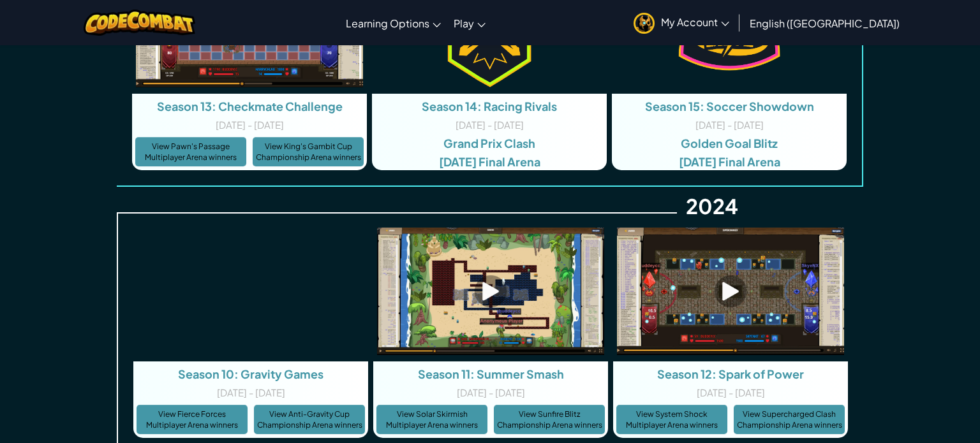 Image resolution: width=980 pixels, height=443 pixels. Describe the element at coordinates (729, 105) in the screenshot. I see `div: Season 15: Soccer Showdown` at that location.